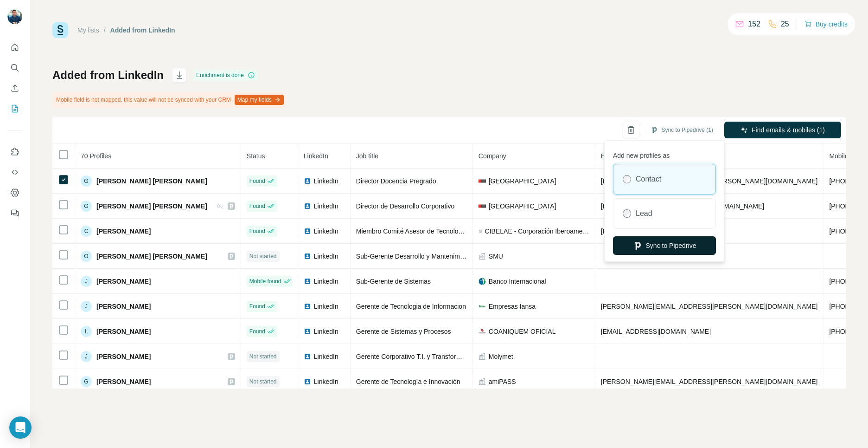 The width and height of the screenshot is (868, 448). What do you see at coordinates (143, 30) in the screenshot?
I see `div: Added from LinkedIn` at bounding box center [143, 30].